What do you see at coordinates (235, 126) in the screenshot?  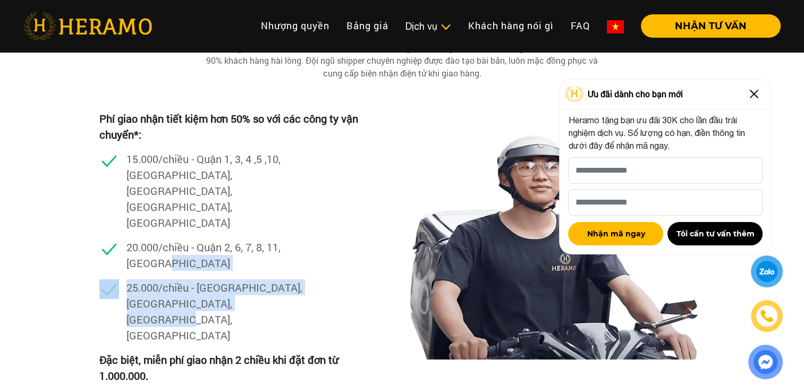 I see `p: Phí giao nhận tiết kiệm hơn 50% so với các công ty vận chuyển*:` at bounding box center [235, 126].